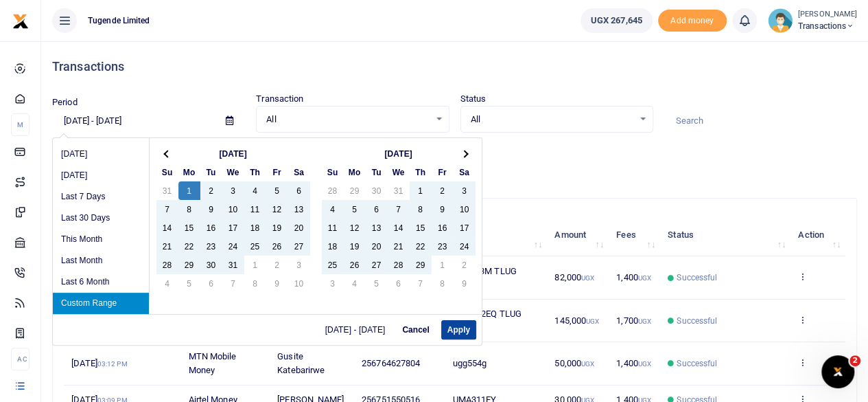 The image size is (868, 402). Describe the element at coordinates (496, 235) in the screenshot. I see `th: Memo: activate to sort column ascending` at that location.